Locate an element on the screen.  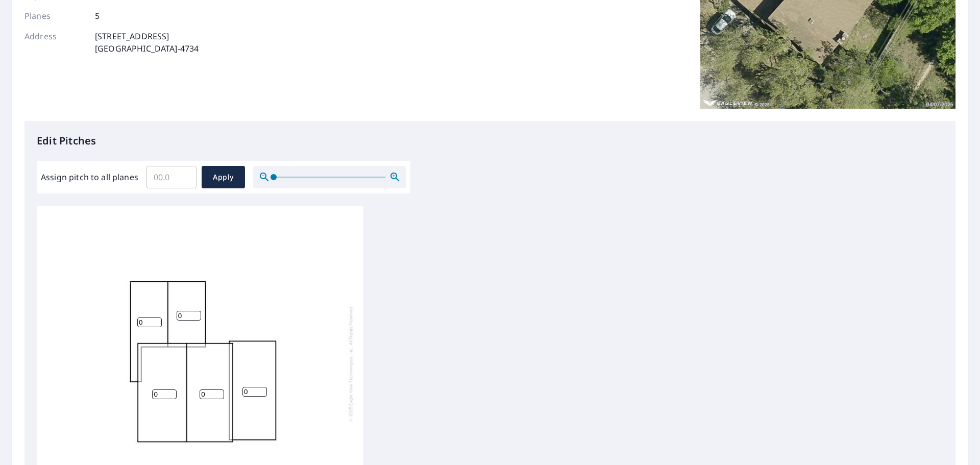
p: Edit Pitches is located at coordinates (490, 141).